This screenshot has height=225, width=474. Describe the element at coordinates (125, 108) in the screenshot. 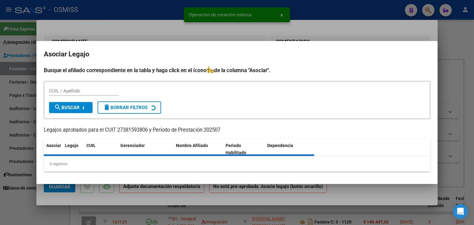

I see `span: Borrar Filtros` at that location.